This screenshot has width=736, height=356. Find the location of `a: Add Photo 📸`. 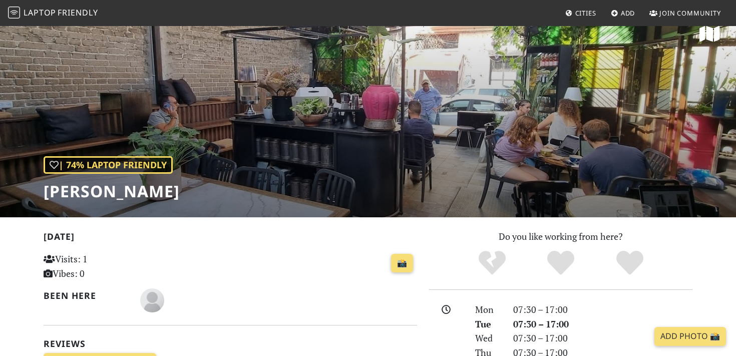

a: Add Photo 📸 is located at coordinates (690, 336).